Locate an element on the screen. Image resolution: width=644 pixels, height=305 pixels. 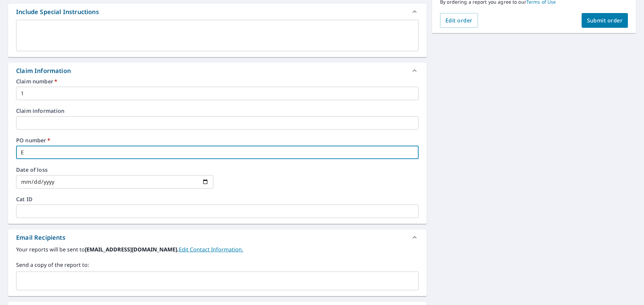
label: Date of loss is located at coordinates (115, 170).